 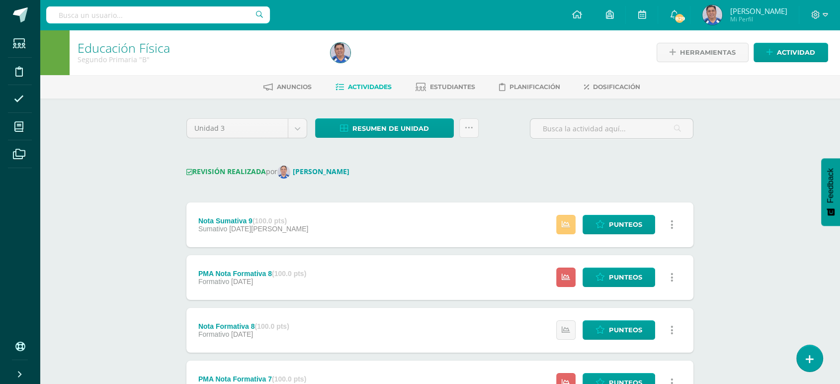 What do you see at coordinates (758, 19) in the screenshot?
I see `span: Mi Perfil` at bounding box center [758, 19].